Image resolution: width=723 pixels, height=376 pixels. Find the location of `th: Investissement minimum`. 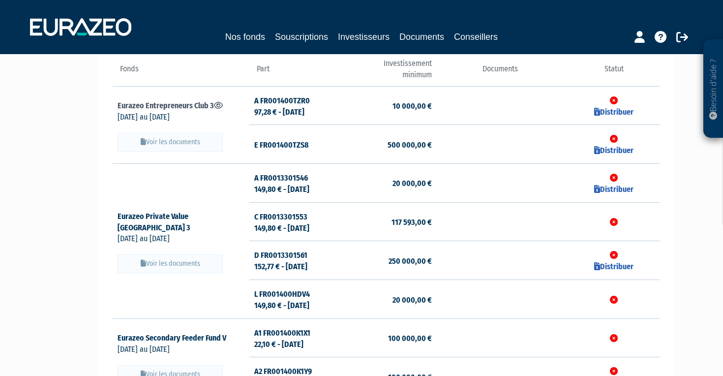

th: Investissement minimum is located at coordinates (386, 72).